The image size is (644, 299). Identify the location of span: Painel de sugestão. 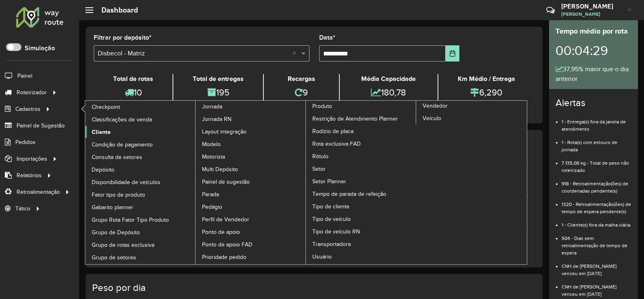
(226, 182).